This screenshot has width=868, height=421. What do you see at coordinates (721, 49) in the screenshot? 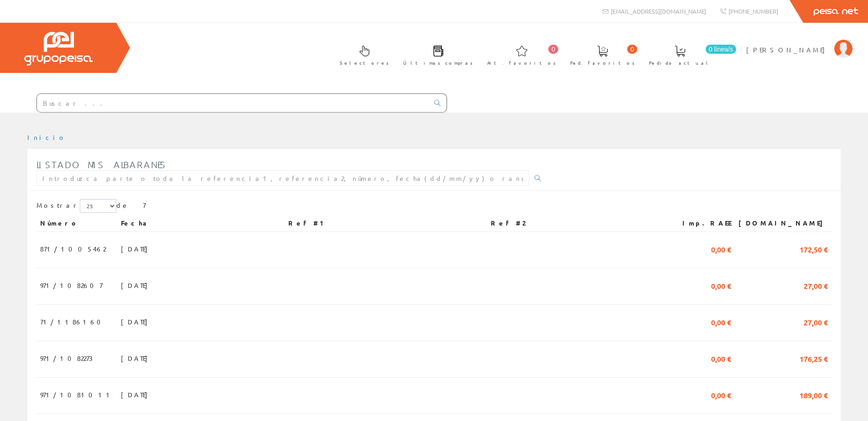
I see `span: 0 línea/s` at bounding box center [721, 49].